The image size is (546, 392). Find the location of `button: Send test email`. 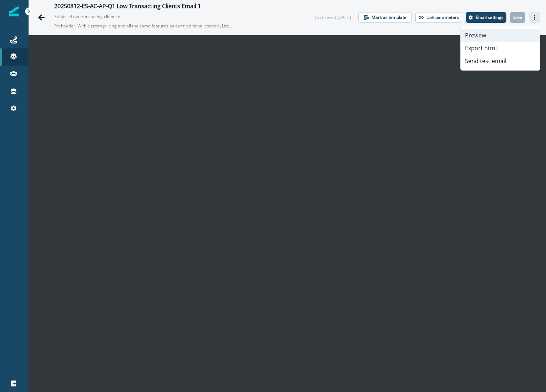

button: Send test email is located at coordinates (501, 61).